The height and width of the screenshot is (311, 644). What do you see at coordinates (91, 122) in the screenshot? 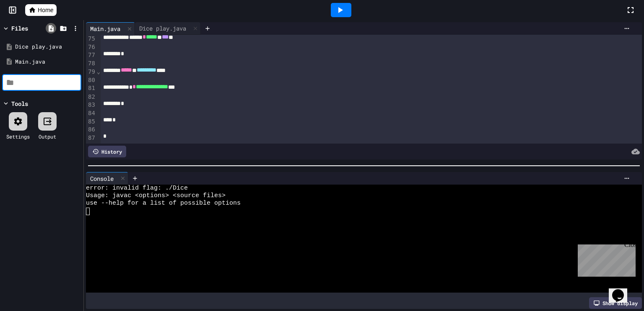
I see `div: 85` at bounding box center [91, 122].